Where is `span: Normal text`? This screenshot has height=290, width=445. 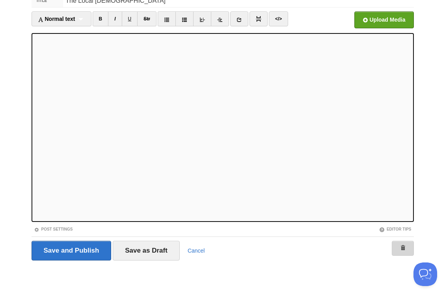
span: Normal text is located at coordinates (56, 19).